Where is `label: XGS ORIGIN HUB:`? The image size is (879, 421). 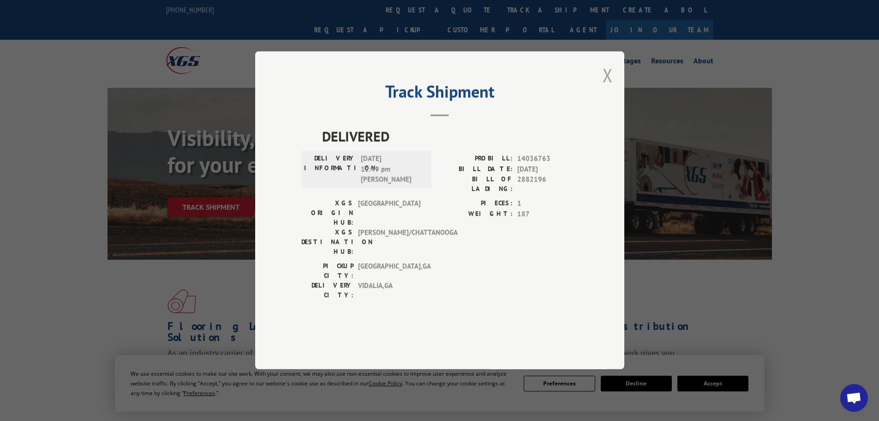 label: XGS ORIGIN HUB: is located at coordinates (327, 213).